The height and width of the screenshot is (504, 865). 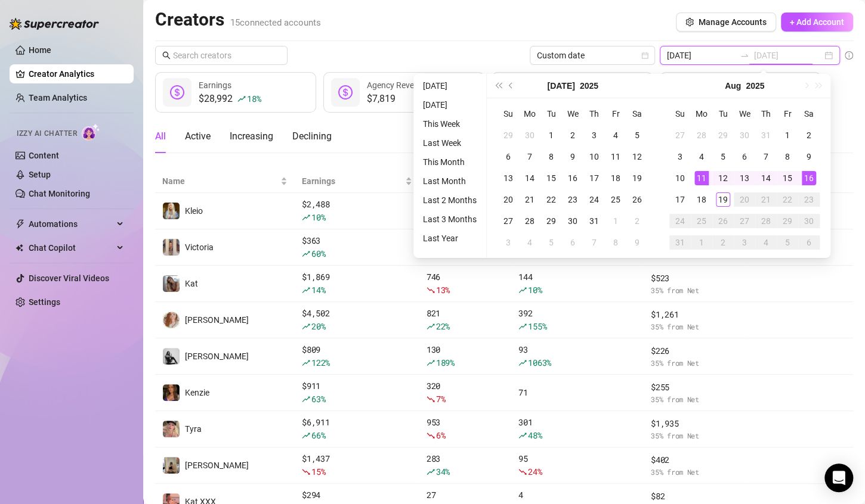 I want to click on td: 2025-08-07, so click(x=766, y=157).